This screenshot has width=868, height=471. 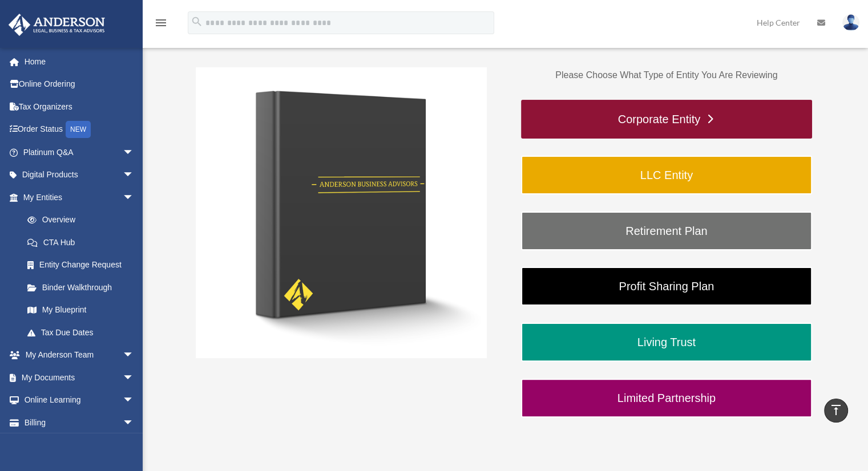 I want to click on a: My Blueprint, so click(x=83, y=310).